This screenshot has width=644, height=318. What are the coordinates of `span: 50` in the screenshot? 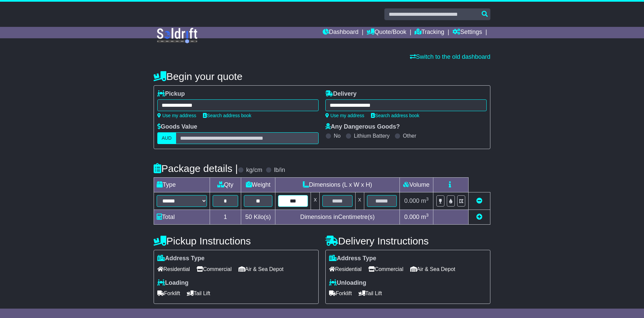 It's located at (249, 217).